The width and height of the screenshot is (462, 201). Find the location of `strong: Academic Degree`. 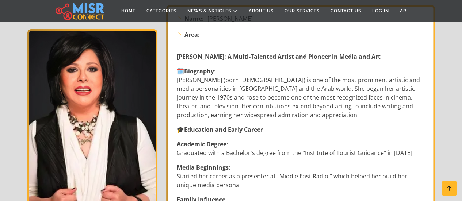

strong: Academic Degree is located at coordinates (201, 144).